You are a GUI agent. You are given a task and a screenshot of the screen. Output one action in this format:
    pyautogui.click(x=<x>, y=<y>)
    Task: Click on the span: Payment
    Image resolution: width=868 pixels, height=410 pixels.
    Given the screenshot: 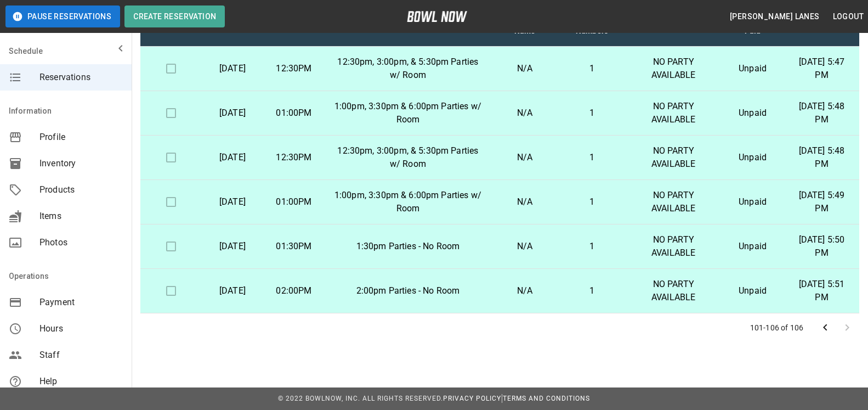 What is the action you would take?
    pyautogui.click(x=81, y=303)
    